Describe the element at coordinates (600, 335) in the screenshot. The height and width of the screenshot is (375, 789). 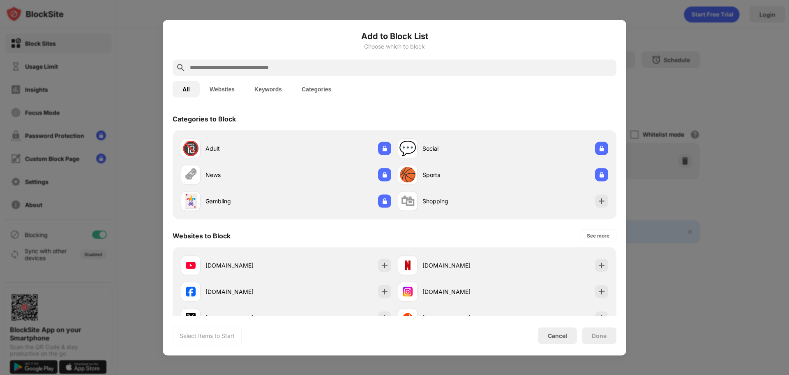
I see `div: Done` at that location.